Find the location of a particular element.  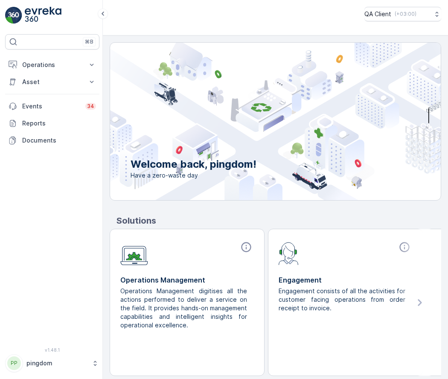

button: Operations is located at coordinates (52, 65).